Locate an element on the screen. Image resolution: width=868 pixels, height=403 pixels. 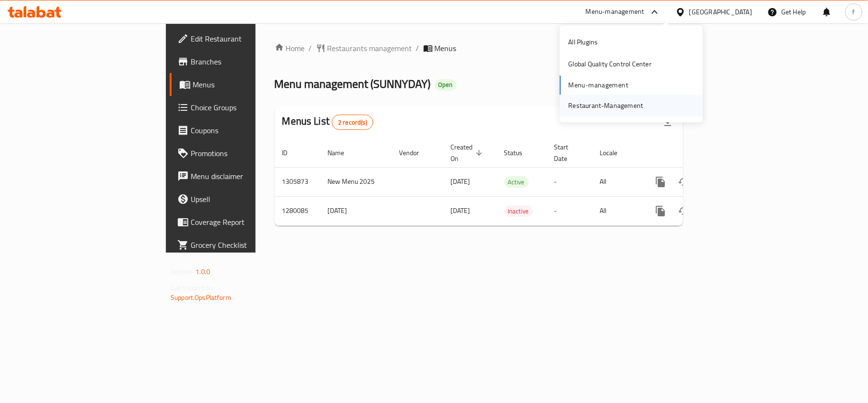
span: Version: is located at coordinates (183, 271).